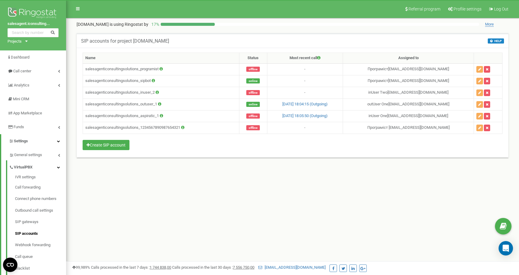 This screenshot has height=275, width=519. Describe the element at coordinates (424, 9) in the screenshot. I see `span: Referral program` at that location.